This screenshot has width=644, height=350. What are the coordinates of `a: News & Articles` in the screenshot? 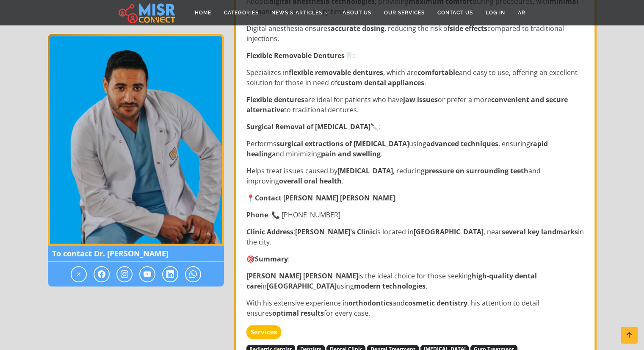 It's located at (301, 13).